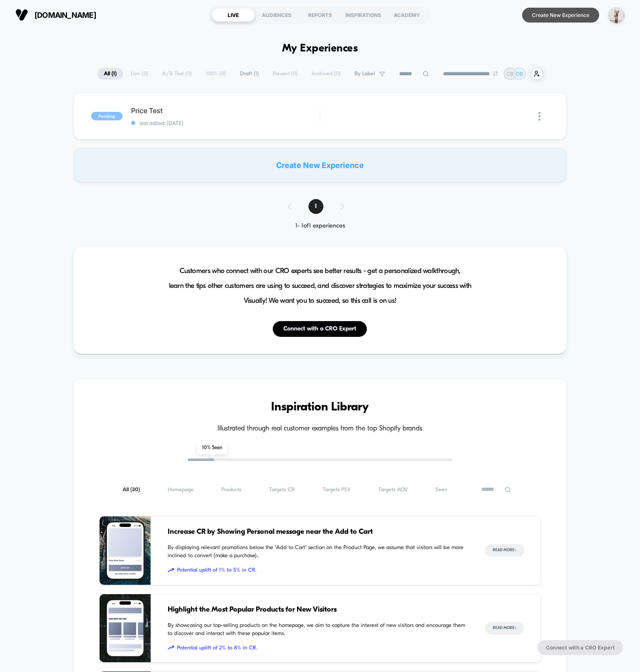 The width and height of the screenshot is (640, 672). What do you see at coordinates (363, 15) in the screenshot?
I see `div: INSPIRATIONS` at bounding box center [363, 15].